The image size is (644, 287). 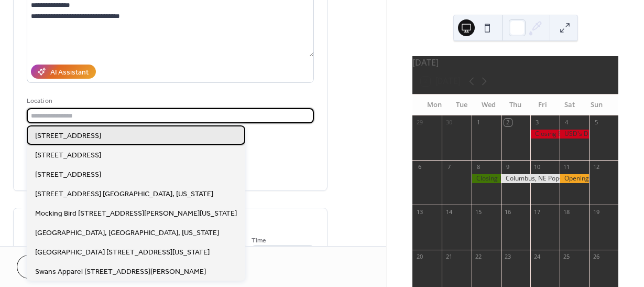 What do you see at coordinates (479, 257) in the screenshot?
I see `div: 22` at bounding box center [479, 257].